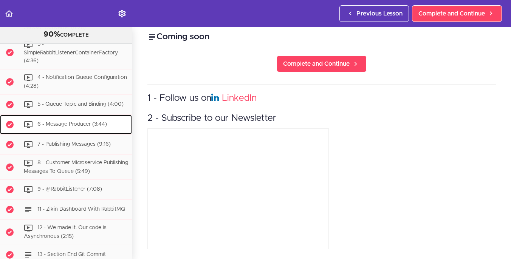  Describe the element at coordinates (380, 14) in the screenshot. I see `span: Previous Lesson` at that location.